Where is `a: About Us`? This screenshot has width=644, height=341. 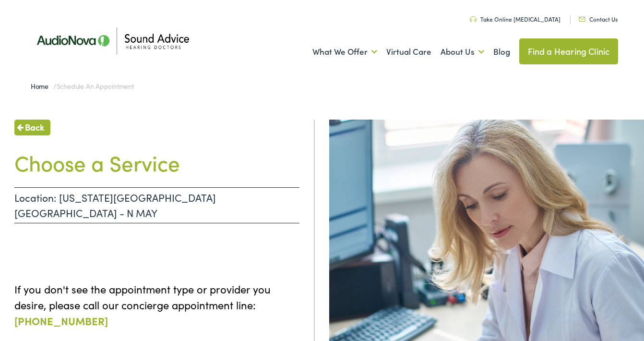
a: About Us is located at coordinates (462, 52).